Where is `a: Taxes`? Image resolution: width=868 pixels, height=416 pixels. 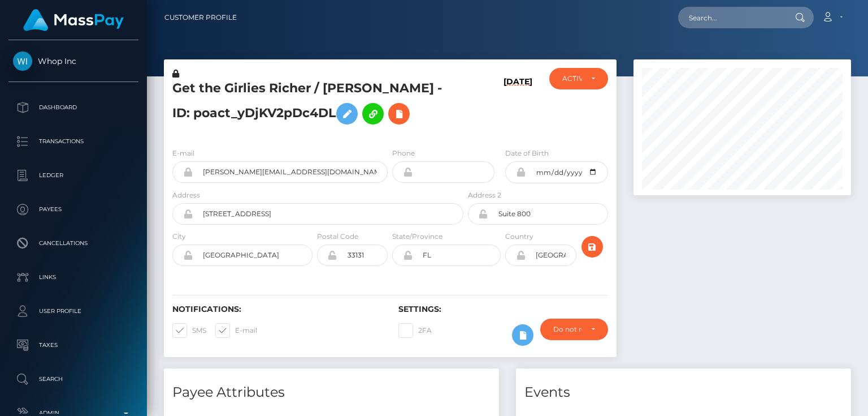 a: Taxes is located at coordinates (73, 345).